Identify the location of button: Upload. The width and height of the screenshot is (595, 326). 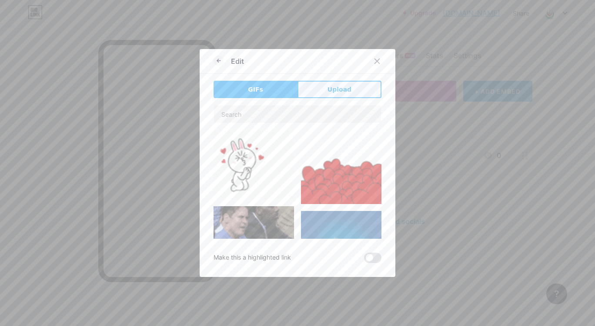
(339, 90).